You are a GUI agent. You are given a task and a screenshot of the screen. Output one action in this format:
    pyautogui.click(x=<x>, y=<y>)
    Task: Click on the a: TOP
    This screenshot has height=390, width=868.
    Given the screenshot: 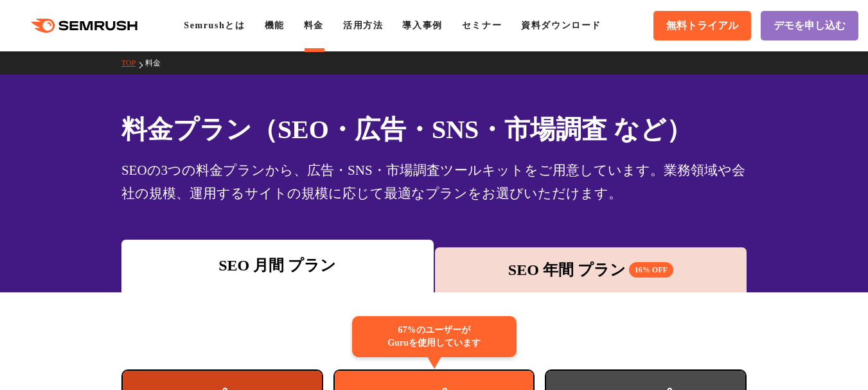 What is the action you would take?
    pyautogui.click(x=133, y=63)
    